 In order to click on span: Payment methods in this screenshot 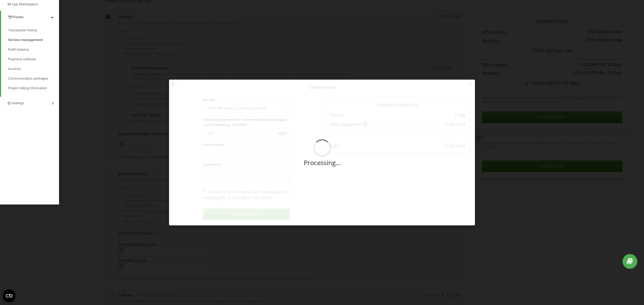, I will do `click(22, 59)`.